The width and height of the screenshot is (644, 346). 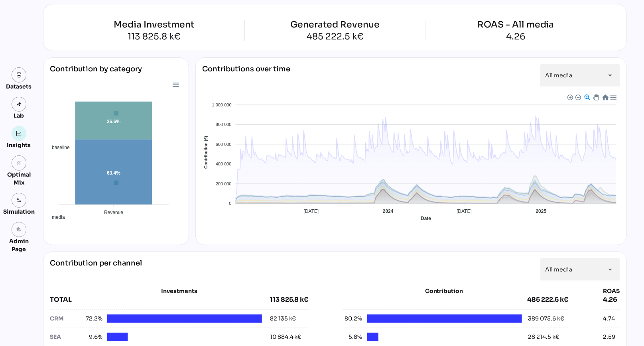 I want to click on div: Reset Zoom, so click(x=605, y=97).